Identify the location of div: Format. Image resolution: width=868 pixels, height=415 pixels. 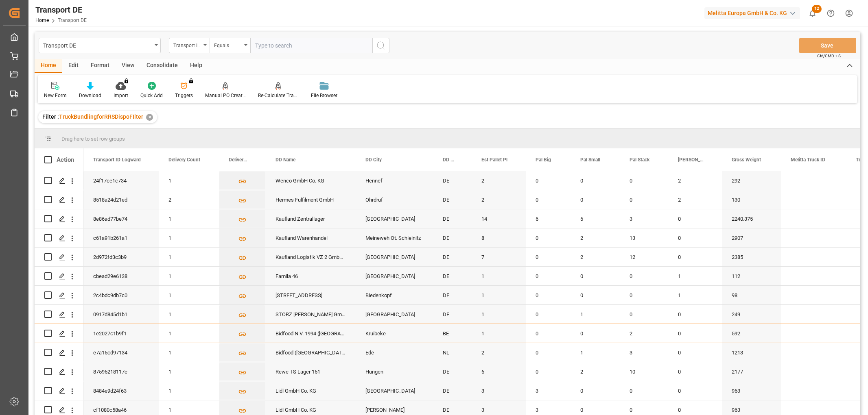
(100, 66).